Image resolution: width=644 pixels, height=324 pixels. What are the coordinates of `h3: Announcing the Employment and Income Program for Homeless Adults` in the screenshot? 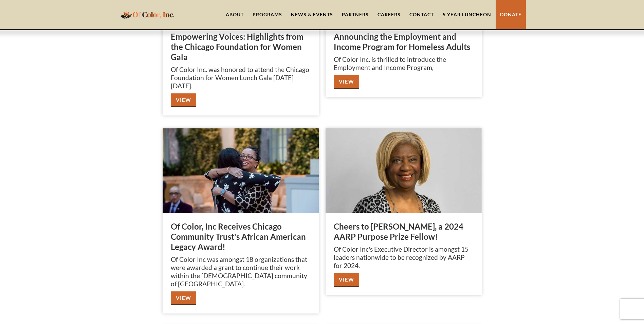 It's located at (404, 42).